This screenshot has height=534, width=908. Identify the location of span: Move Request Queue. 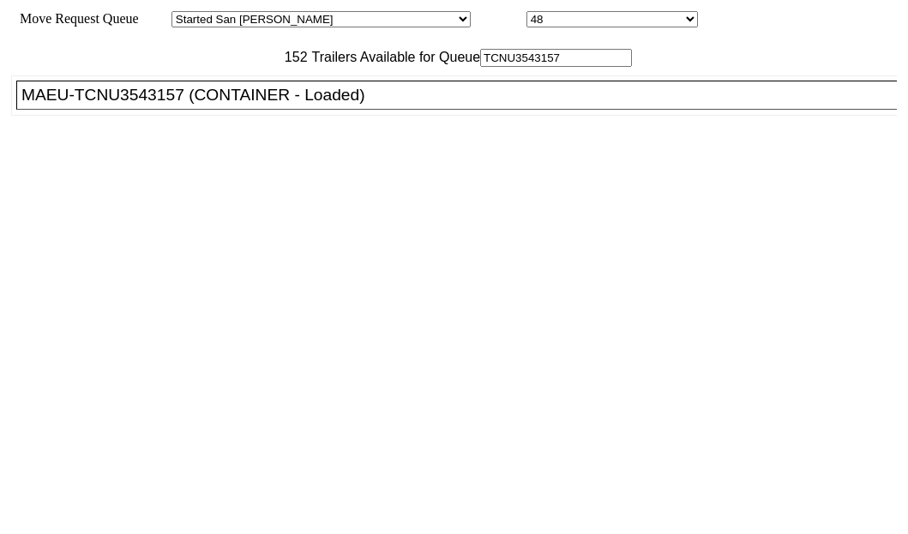
(75, 18).